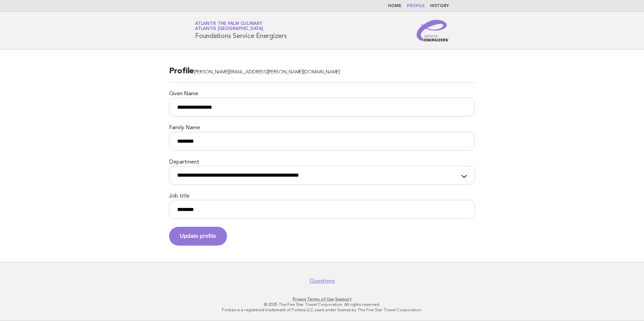 The height and width of the screenshot is (321, 644). Describe the element at coordinates (439, 6) in the screenshot. I see `a: History` at that location.